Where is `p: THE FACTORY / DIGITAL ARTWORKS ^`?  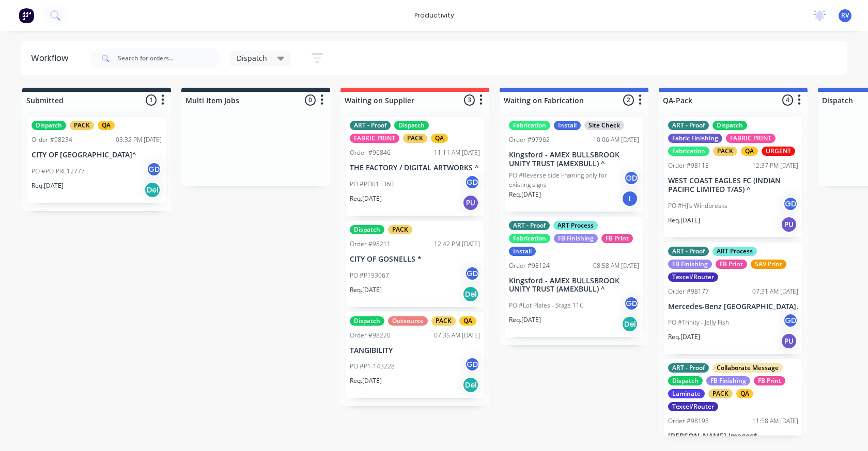 p: THE FACTORY / DIGITAL ARTWORKS ^ is located at coordinates (415, 167).